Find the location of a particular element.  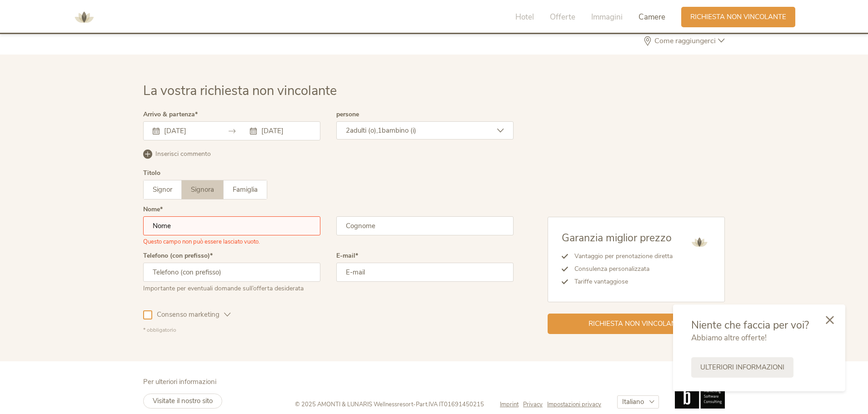

input: Nome is located at coordinates (232, 226).